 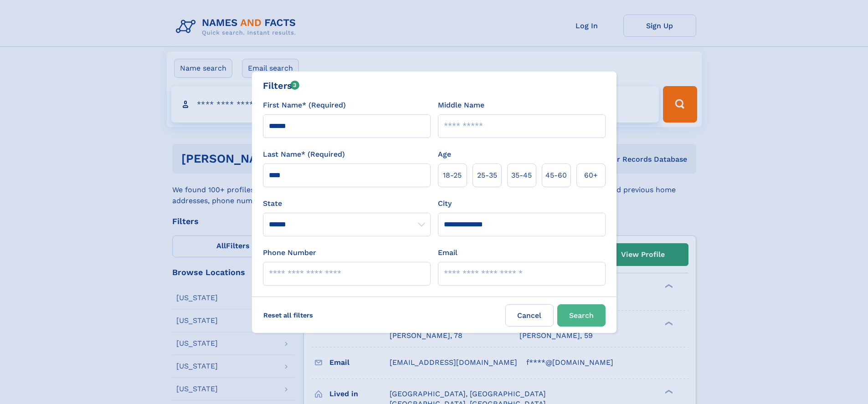 What do you see at coordinates (444, 154) in the screenshot?
I see `label: Age` at bounding box center [444, 154].